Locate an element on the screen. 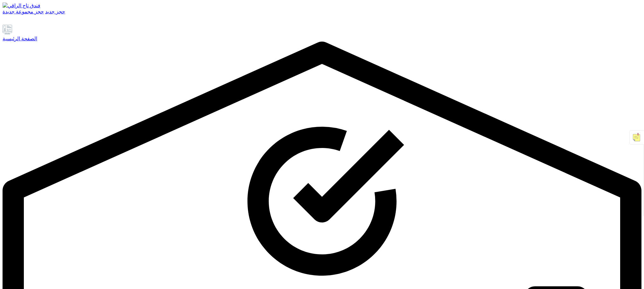 This screenshot has width=644, height=289. font: حجز مجموعة جديدة is located at coordinates (23, 11).